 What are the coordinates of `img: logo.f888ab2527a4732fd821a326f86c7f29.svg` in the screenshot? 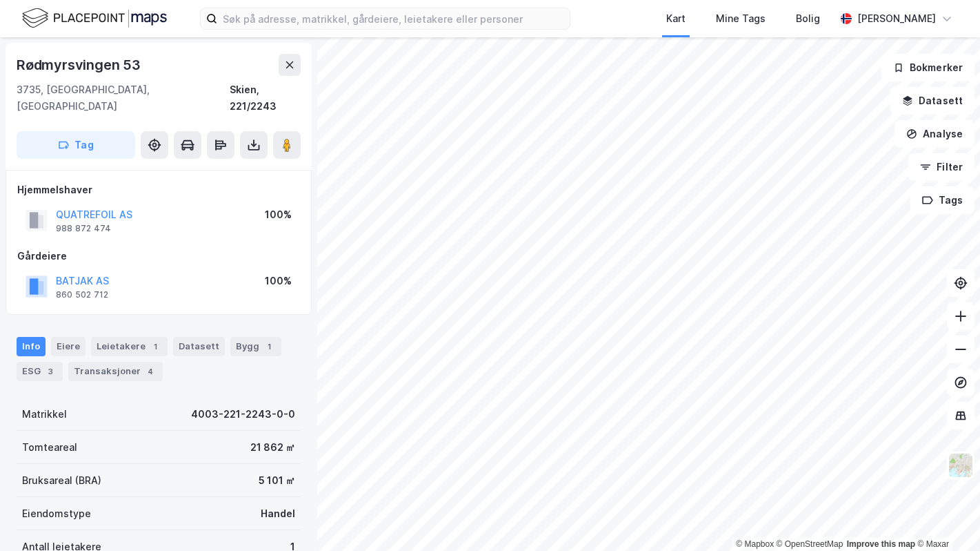 It's located at (95, 18).